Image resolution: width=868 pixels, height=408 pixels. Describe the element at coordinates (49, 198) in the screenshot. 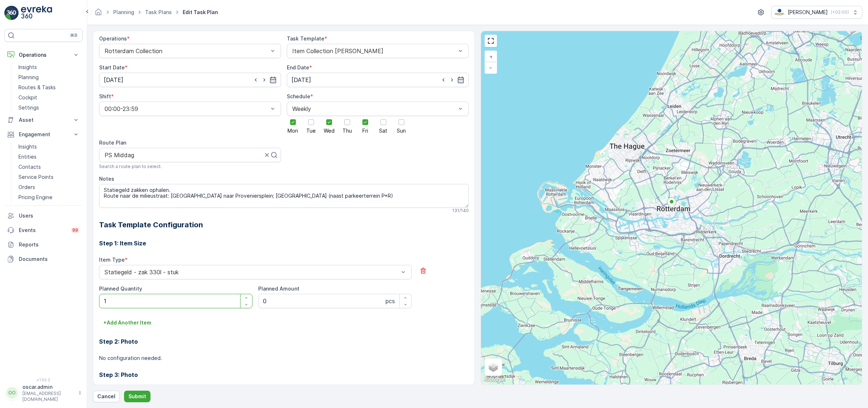

I see `a: Pricing Engine` at that location.